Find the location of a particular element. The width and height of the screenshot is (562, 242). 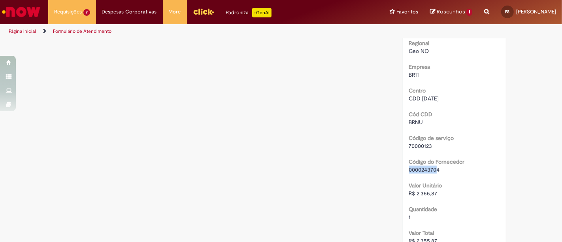

b: Centro is located at coordinates (417, 90).